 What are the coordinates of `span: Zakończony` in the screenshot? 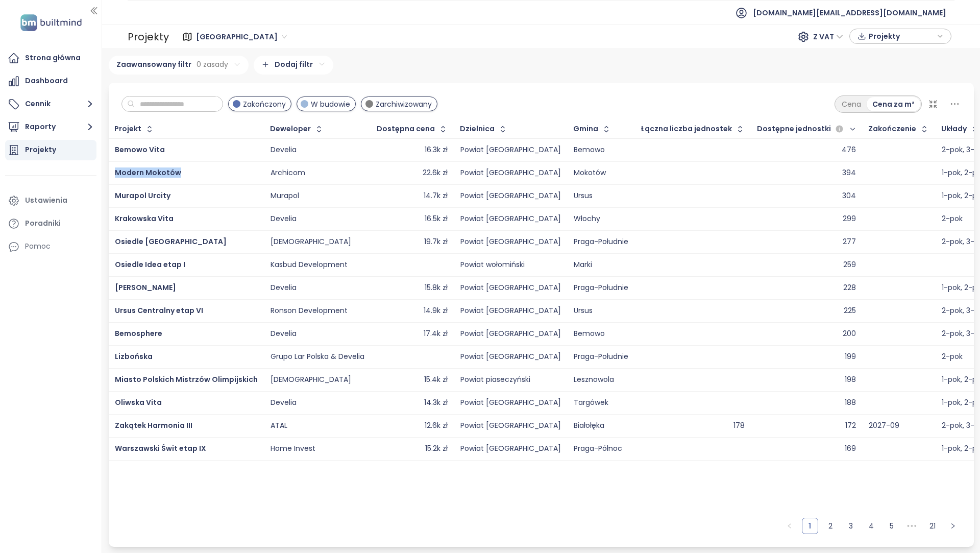 It's located at (264, 104).